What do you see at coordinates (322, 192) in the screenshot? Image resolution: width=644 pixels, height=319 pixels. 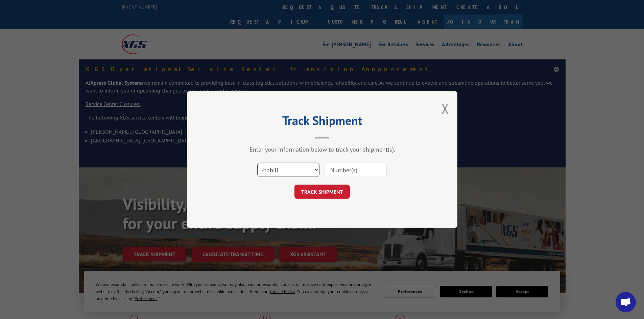 I see `button: TRACK SHIPMENT` at bounding box center [322, 192].